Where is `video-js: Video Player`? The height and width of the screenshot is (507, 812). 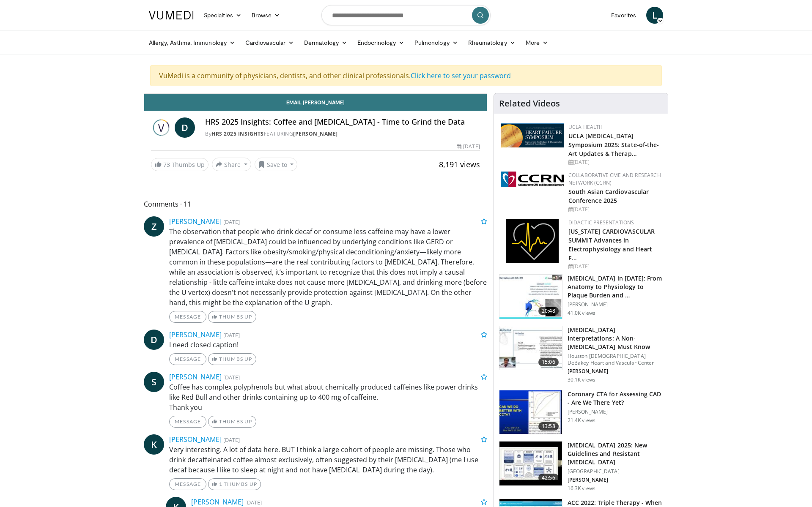
video-js: Video Player is located at coordinates (315, 93).